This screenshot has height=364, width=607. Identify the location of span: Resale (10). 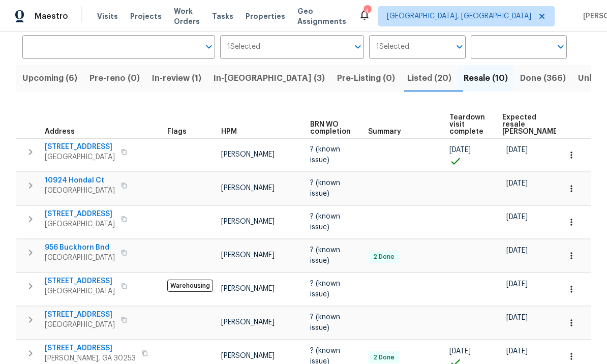
(485, 79).